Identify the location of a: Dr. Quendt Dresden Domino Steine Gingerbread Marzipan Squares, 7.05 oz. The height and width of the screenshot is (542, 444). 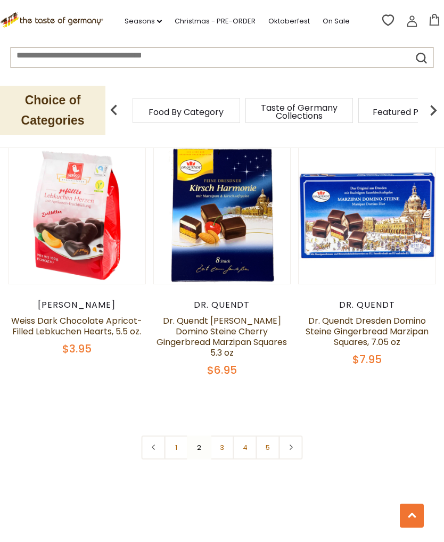
(367, 331).